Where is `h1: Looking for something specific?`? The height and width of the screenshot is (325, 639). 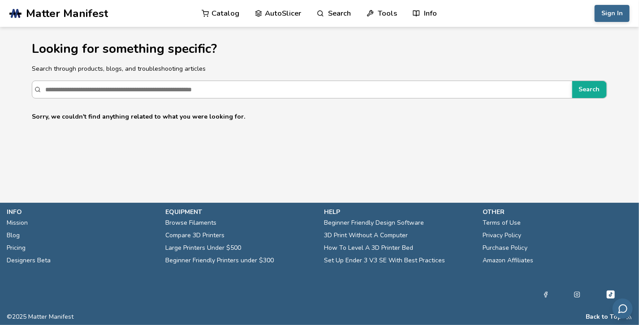 h1: Looking for something specific? is located at coordinates (319, 49).